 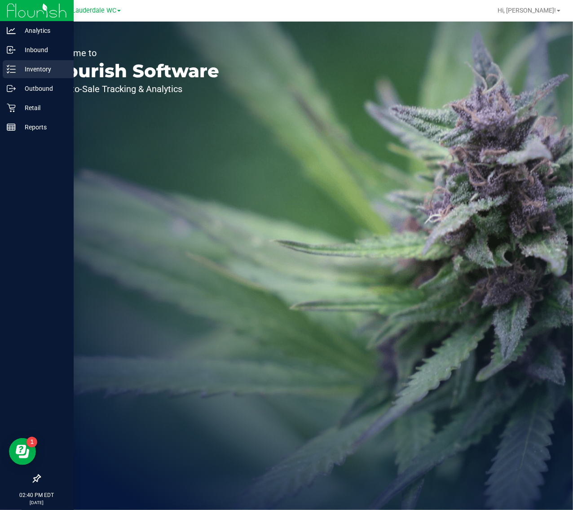 I want to click on p: Analytics, so click(x=43, y=31).